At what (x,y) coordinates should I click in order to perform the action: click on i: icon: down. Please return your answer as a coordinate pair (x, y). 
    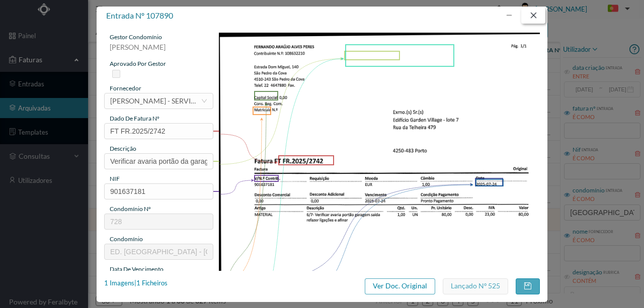
    Looking at the image, I should click on (204, 101).